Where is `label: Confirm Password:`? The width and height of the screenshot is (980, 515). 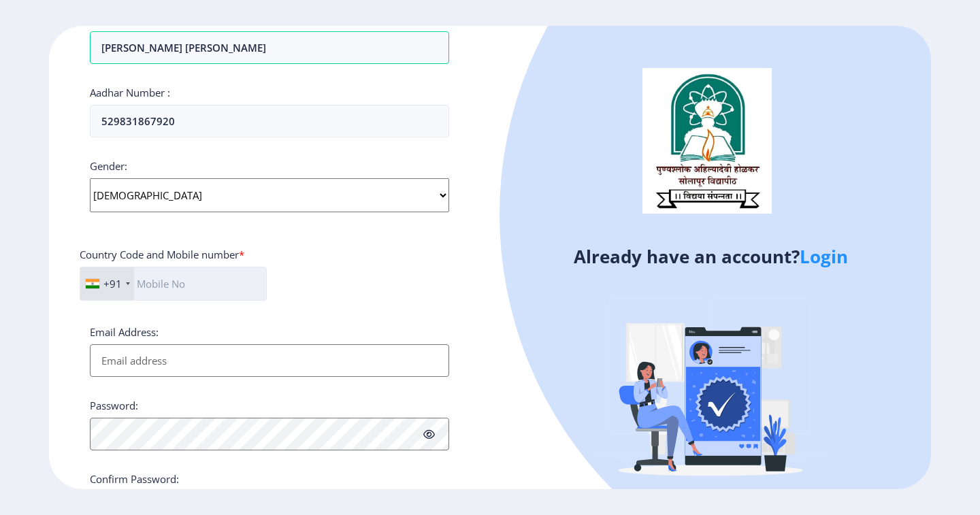 label: Confirm Password: is located at coordinates (134, 479).